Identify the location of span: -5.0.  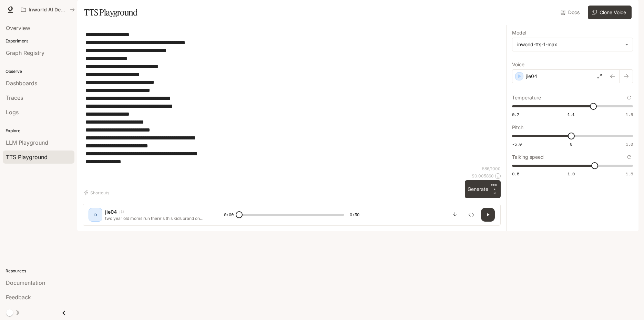
(517, 144).